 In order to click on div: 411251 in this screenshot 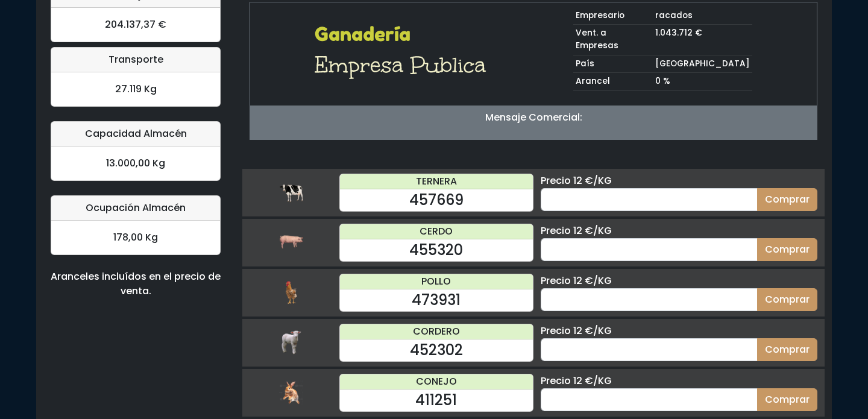, I will do `click(437, 400)`.